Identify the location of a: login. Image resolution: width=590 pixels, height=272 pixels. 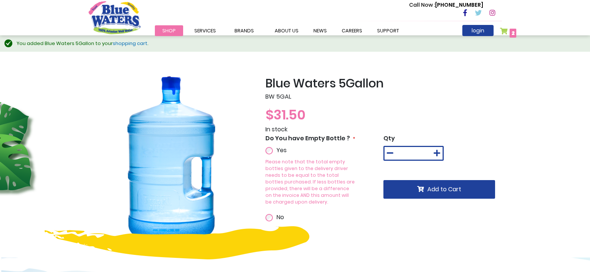
(478, 31).